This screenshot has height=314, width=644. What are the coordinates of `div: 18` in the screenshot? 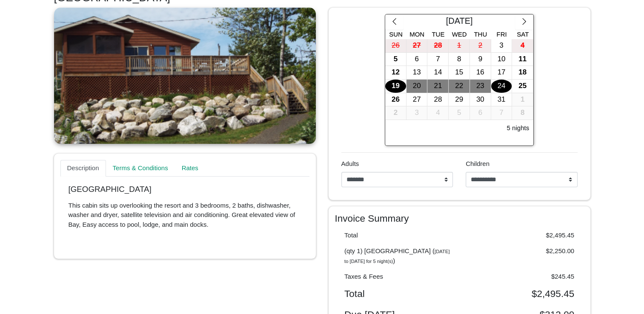 It's located at (523, 73).